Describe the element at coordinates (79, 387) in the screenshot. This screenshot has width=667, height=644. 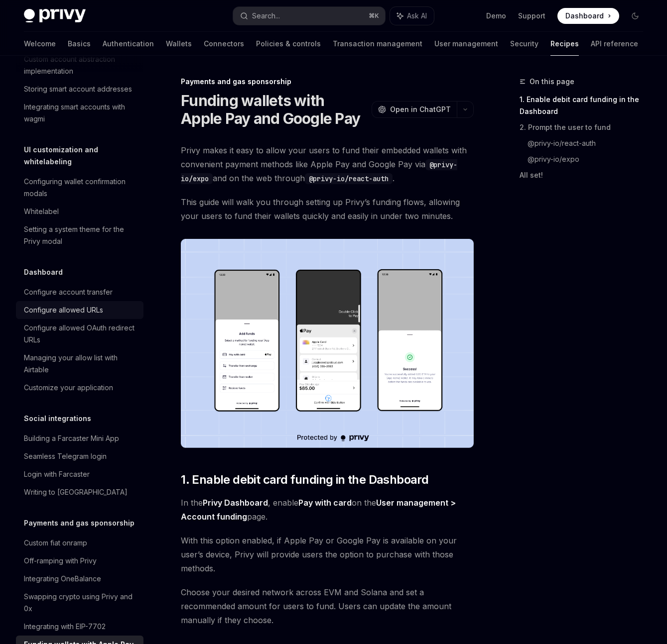
I see `a: Customize your application` at that location.